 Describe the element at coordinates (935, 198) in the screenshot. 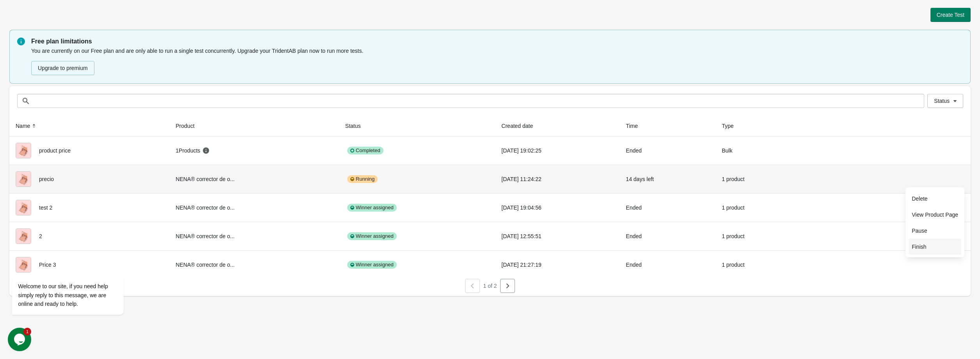

I see `button: Delete` at that location.